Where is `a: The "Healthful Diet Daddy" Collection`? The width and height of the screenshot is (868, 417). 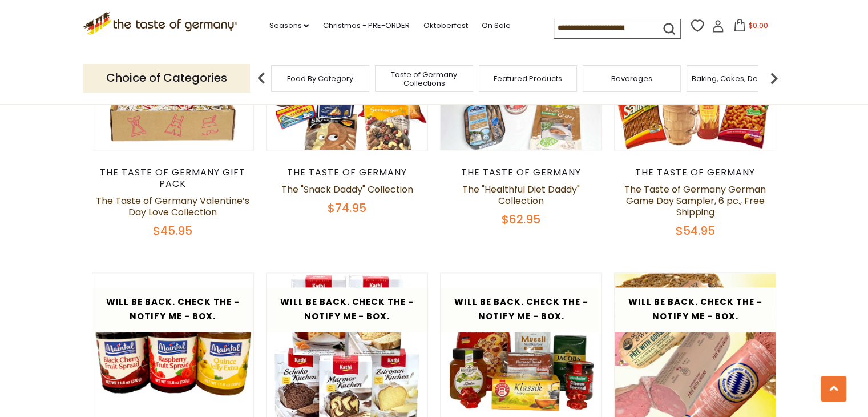
a: The "Healthful Diet Daddy" Collection is located at coordinates (521, 195).